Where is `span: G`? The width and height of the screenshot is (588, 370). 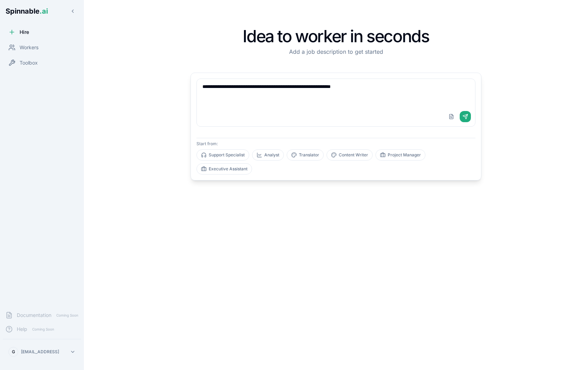 span: G is located at coordinates (13, 352).